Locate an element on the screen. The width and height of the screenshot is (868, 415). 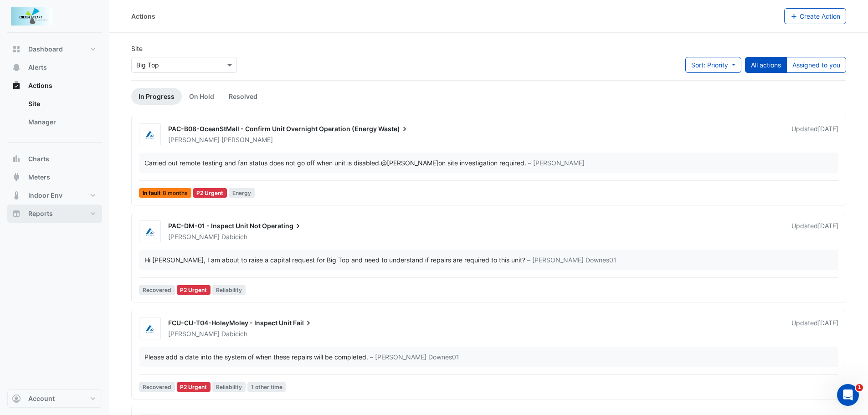
span: Tue 18-Feb-2025 11:24 AEST is located at coordinates (828, 322).